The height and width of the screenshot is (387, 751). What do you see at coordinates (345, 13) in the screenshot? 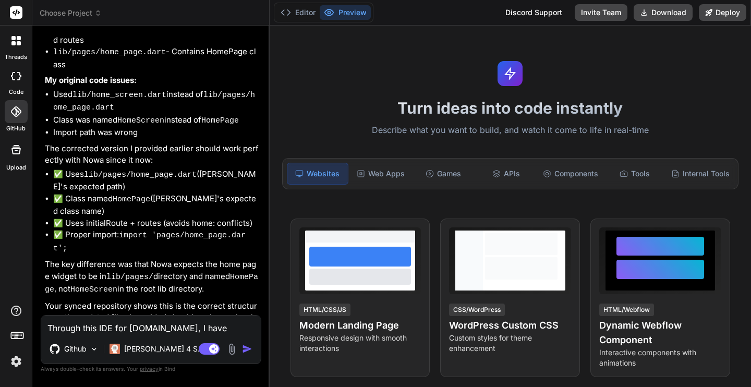
I see `button: Preview` at bounding box center [345, 13].